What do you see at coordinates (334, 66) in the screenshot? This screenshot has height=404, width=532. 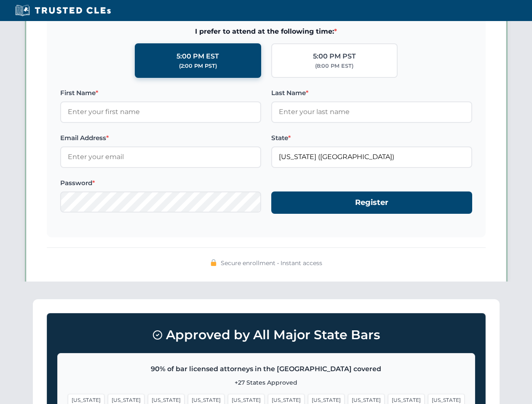 I see `div: (8:00 PM EST)` at bounding box center [334, 66].